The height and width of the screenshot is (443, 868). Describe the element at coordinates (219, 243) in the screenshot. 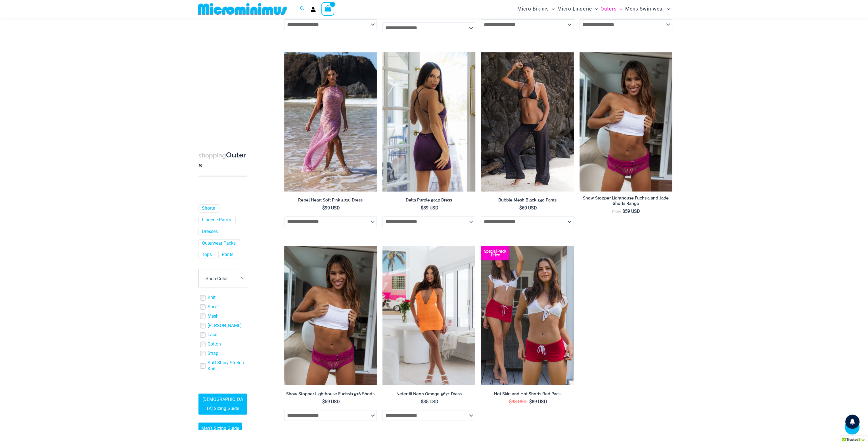

I see `a: Outerwear Packs` at that location.